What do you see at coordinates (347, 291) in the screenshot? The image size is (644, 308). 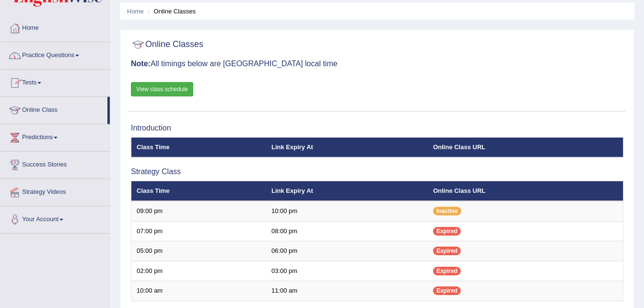 I see `td: 11:00 am` at bounding box center [347, 291].